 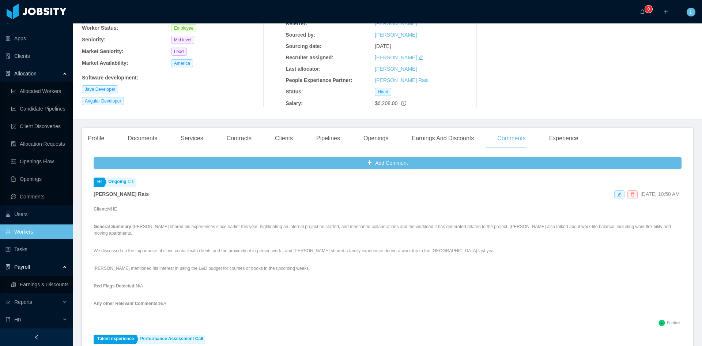 I want to click on span: $6,208.00, so click(x=386, y=103).